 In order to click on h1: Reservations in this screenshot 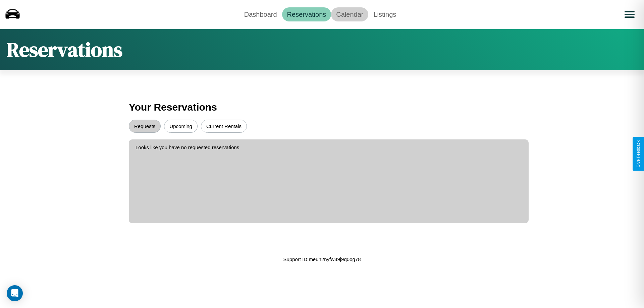, I will do `click(65, 49)`.